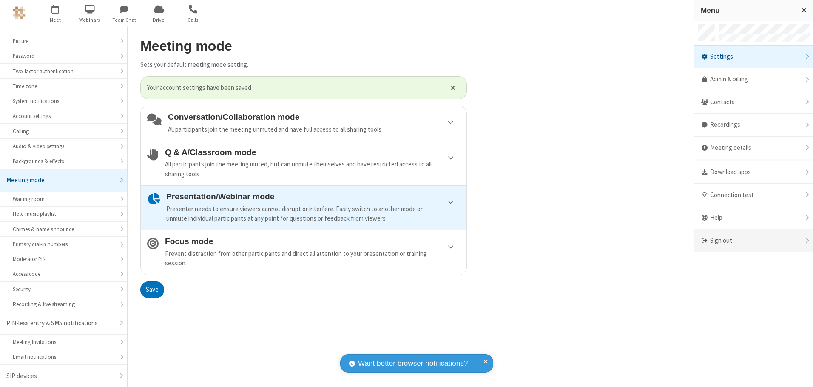  What do you see at coordinates (19, 13) in the screenshot?
I see `img: QA Selenium DO NOT DELETE OR CHANGE` at bounding box center [19, 13].